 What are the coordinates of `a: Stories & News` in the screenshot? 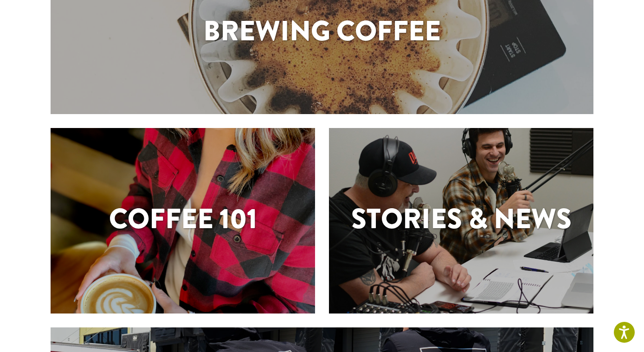 It's located at (461, 221).